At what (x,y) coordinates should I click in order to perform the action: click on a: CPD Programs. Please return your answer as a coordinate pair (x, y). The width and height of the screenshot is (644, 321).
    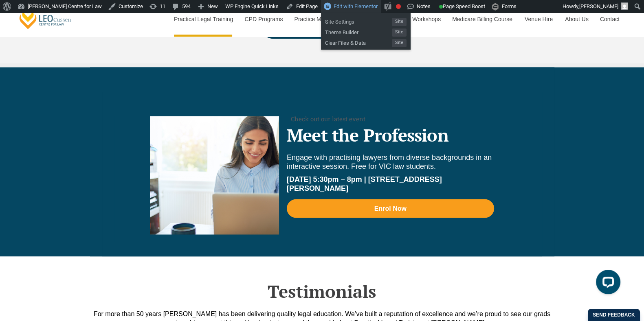
    Looking at the image, I should click on (263, 19).